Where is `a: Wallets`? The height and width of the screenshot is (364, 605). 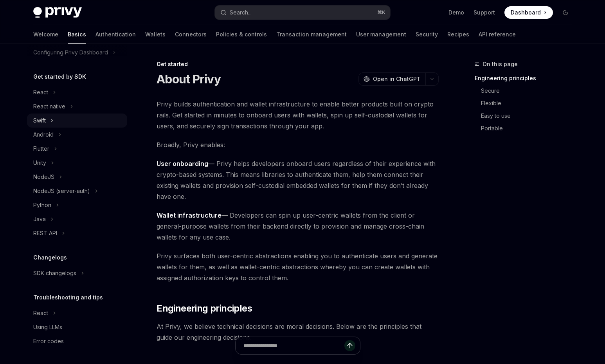 a: Wallets is located at coordinates (156, 34).